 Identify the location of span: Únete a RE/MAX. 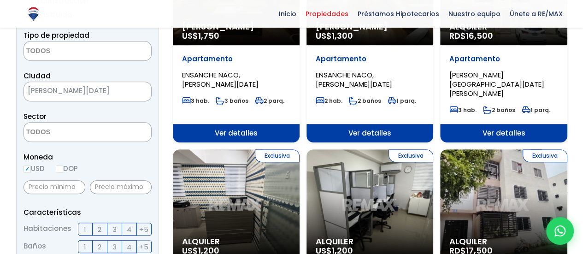
(536, 14).